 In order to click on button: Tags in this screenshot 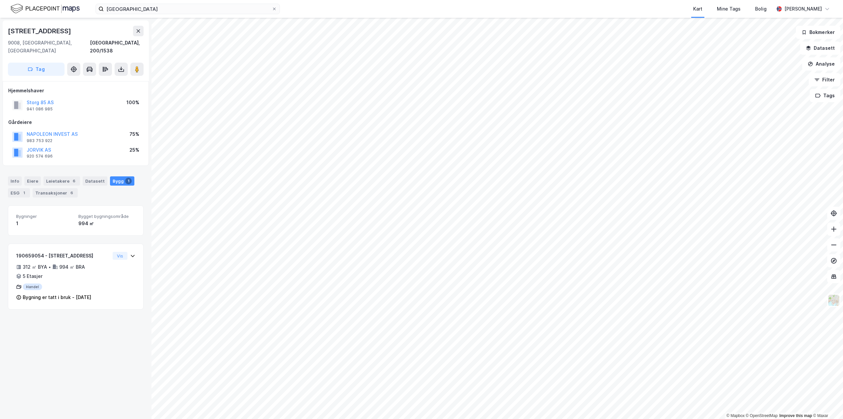, I will do `click(825, 96)`.